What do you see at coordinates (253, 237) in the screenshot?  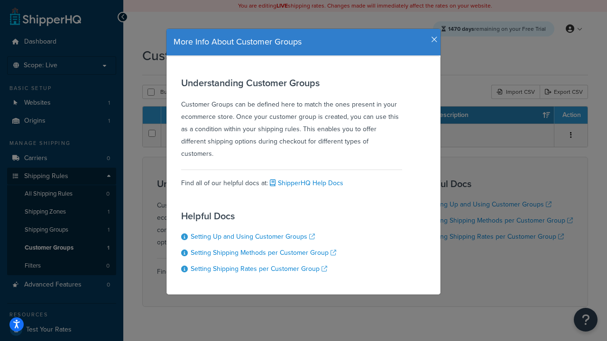 I see `a: Setting Up and Using Customer Groups` at bounding box center [253, 237].